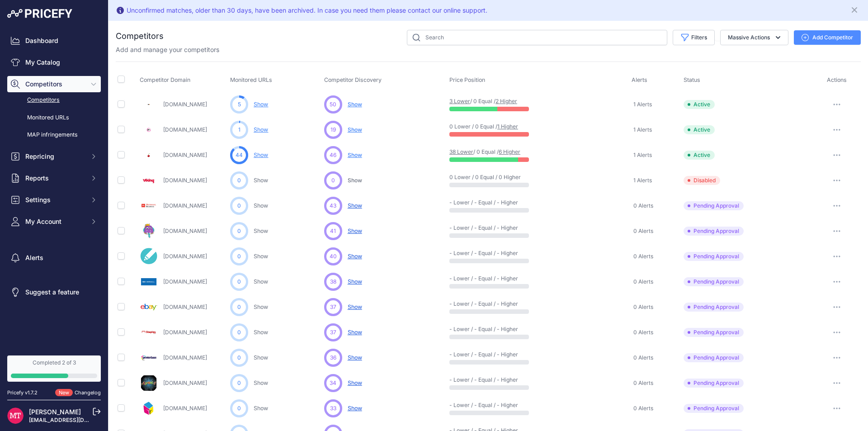  I want to click on a: 2 Higher, so click(506, 101).